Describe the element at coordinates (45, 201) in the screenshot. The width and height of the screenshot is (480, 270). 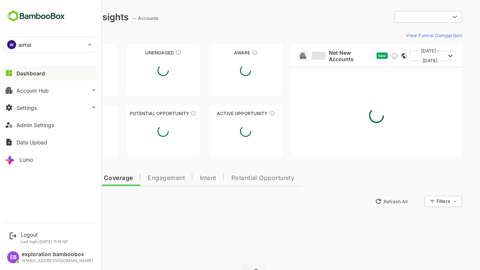
I see `a: New Insights` at that location.